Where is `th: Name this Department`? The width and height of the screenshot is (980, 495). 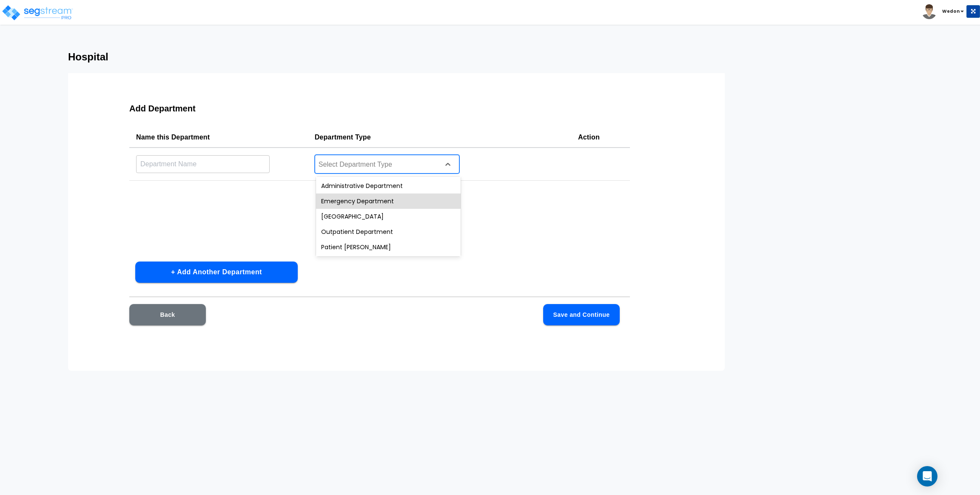 th: Name this Department is located at coordinates (218, 137).